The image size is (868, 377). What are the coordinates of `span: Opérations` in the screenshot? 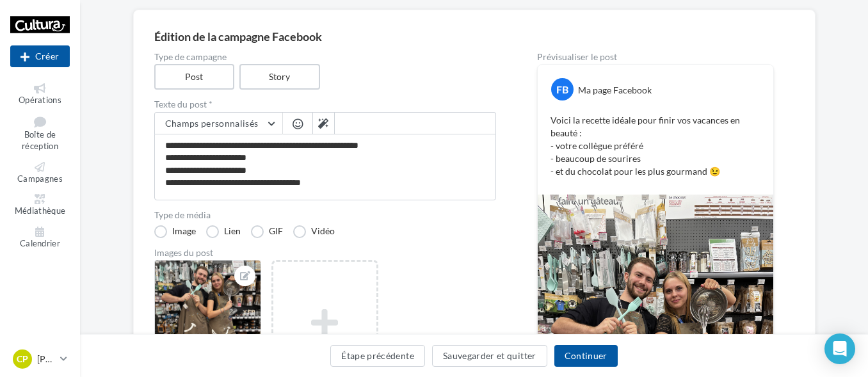 It's located at (40, 100).